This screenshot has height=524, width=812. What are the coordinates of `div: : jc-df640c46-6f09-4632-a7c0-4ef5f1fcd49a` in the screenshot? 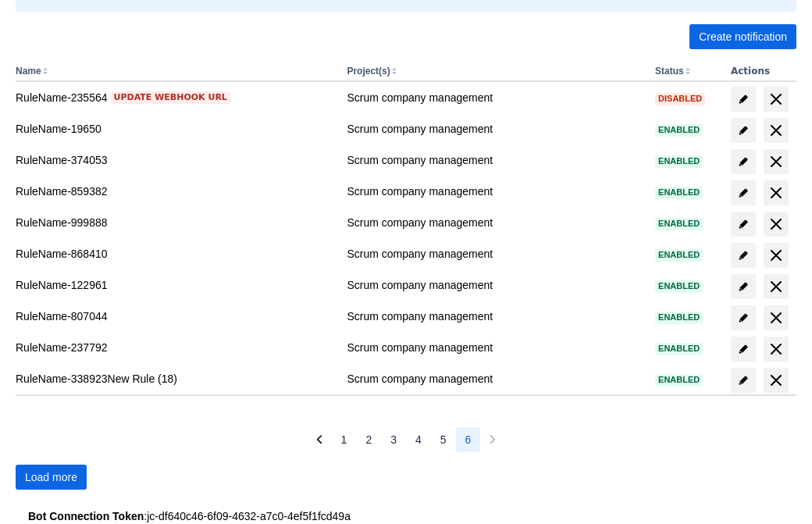 It's located at (406, 516).